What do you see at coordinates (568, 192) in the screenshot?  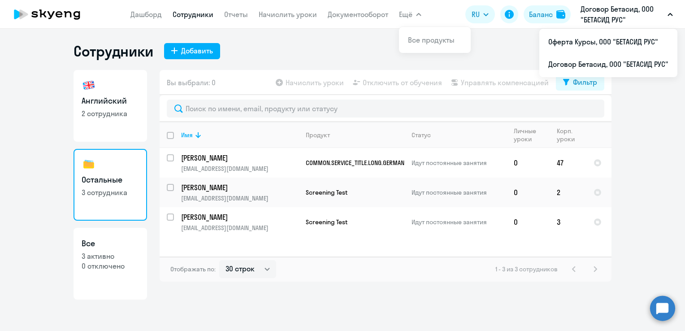 I see `td: 2` at bounding box center [568, 192].